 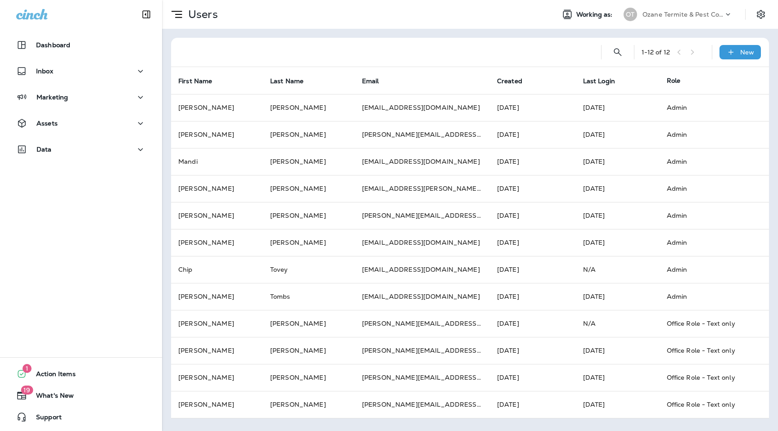 I want to click on span: Support, so click(x=44, y=419).